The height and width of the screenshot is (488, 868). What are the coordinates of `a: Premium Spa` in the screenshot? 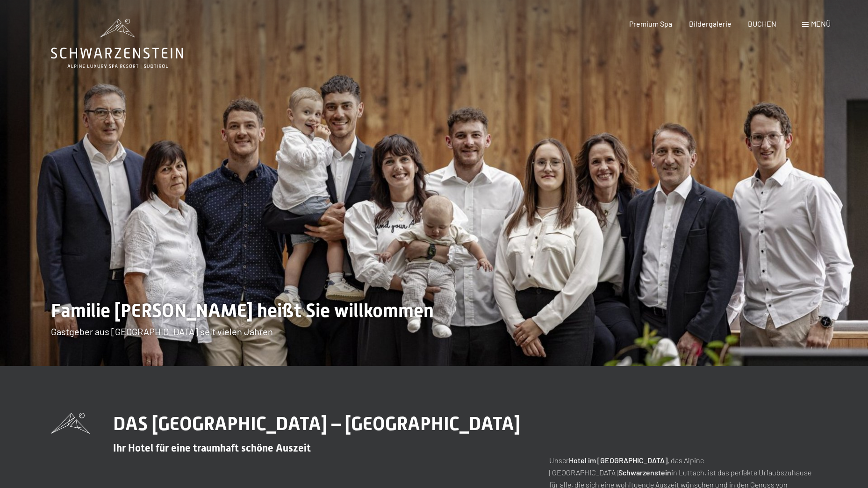 It's located at (650, 23).